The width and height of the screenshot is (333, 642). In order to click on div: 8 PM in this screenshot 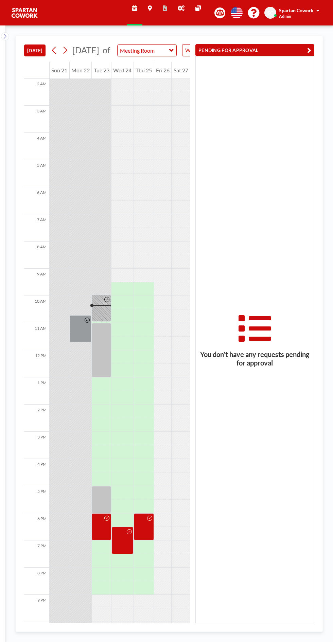, I will do `click(37, 581)`.